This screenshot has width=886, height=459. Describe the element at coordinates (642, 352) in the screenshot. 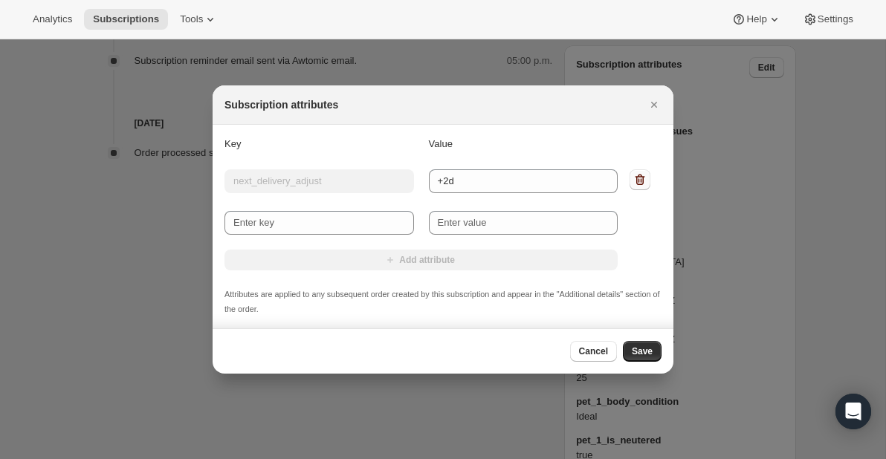

I see `button: Save` at that location.